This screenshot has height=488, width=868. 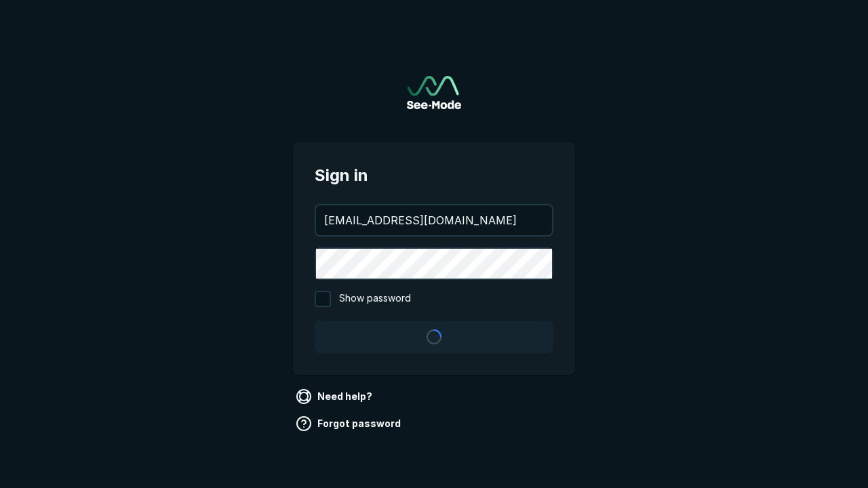 I want to click on input: your@email.com, so click(x=434, y=220).